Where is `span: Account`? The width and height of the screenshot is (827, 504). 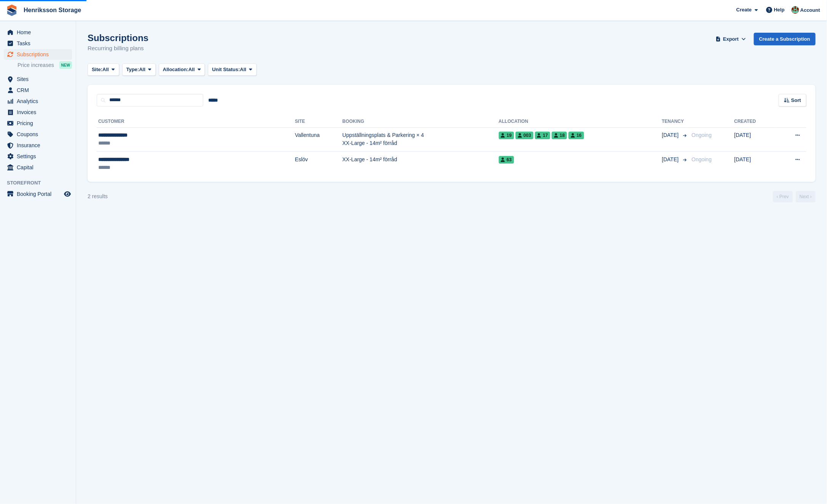
span: Account is located at coordinates (810, 10).